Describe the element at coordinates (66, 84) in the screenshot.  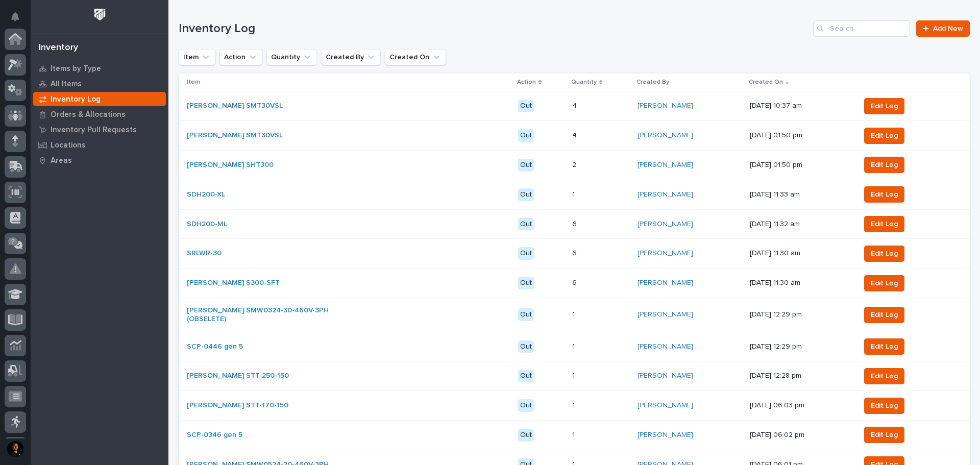
I see `p: All Items` at that location.